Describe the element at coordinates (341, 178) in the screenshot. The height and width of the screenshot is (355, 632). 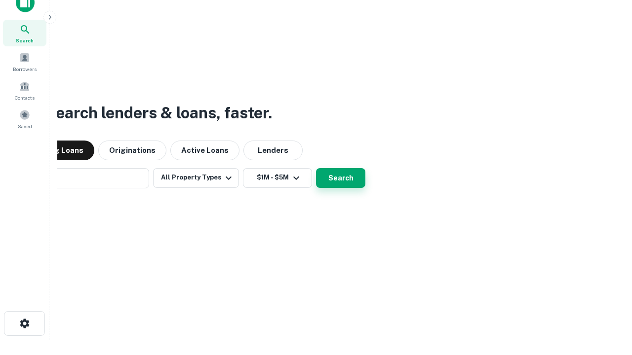
I see `button: Search` at that location.